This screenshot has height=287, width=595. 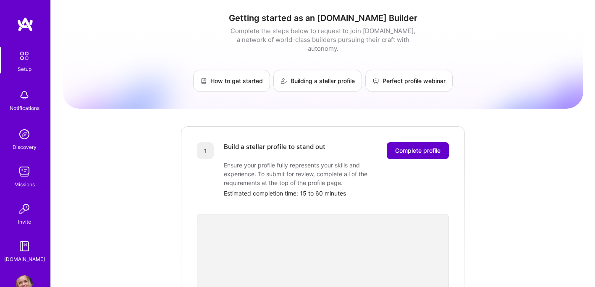 What do you see at coordinates (24, 222) in the screenshot?
I see `div: Invite` at bounding box center [24, 222].